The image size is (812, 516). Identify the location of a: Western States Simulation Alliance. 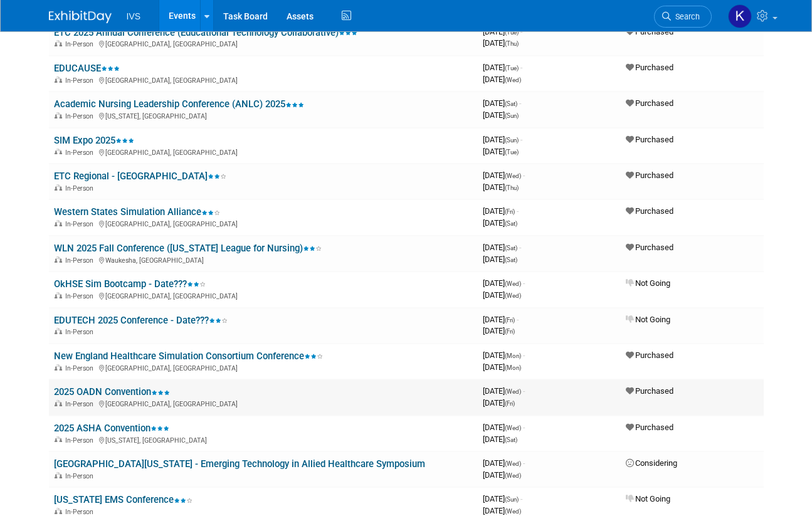
(136, 212).